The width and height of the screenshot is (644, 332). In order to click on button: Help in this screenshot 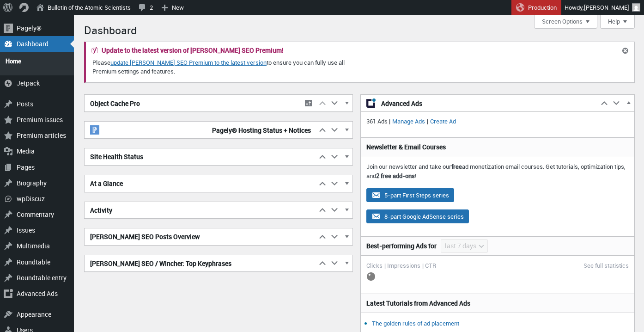, I will do `click(617, 22)`.